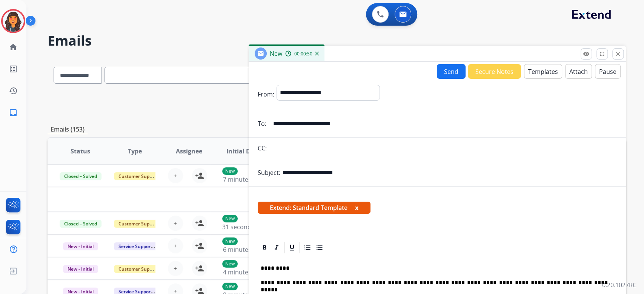 Image resolution: width=644 pixels, height=294 pixels. What do you see at coordinates (586, 54) in the screenshot?
I see `mat-icon: remove_red_eye` at bounding box center [586, 54].